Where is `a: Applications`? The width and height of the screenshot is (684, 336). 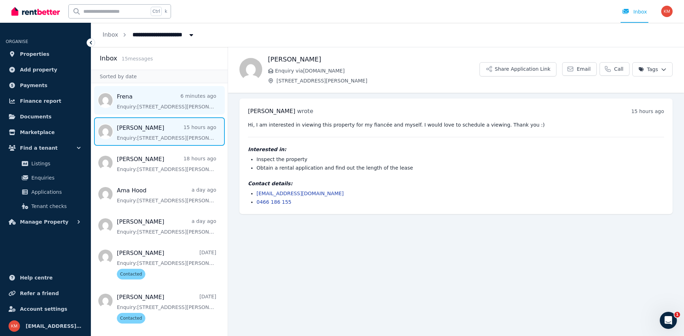 a: Applications is located at coordinates (45, 192).